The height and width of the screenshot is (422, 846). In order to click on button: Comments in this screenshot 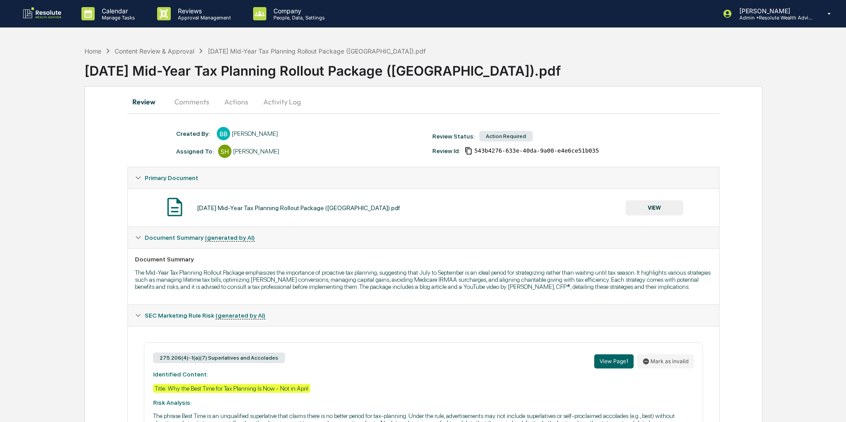, I will do `click(192, 102)`.